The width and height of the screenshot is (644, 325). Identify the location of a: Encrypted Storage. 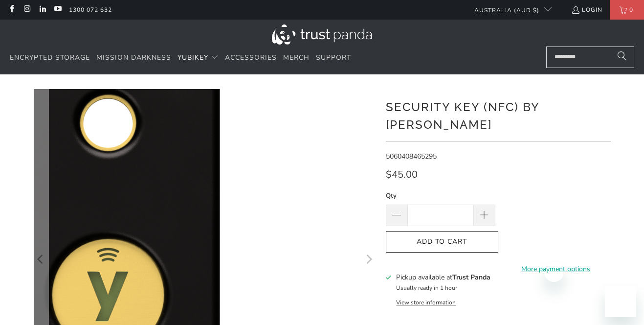
(50, 58).